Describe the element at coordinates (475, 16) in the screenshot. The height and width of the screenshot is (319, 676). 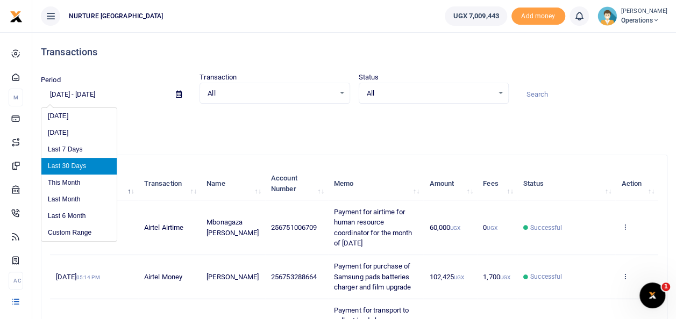
I see `a: UGX 7,009,443` at that location.